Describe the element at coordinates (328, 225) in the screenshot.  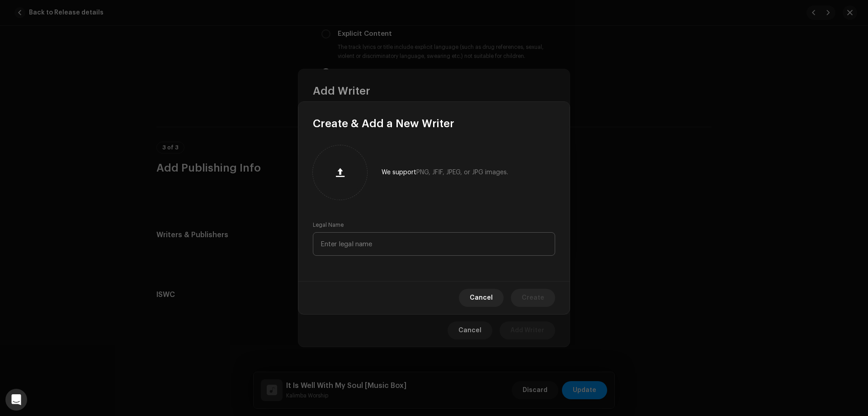
I see `label: Legal Name` at that location.